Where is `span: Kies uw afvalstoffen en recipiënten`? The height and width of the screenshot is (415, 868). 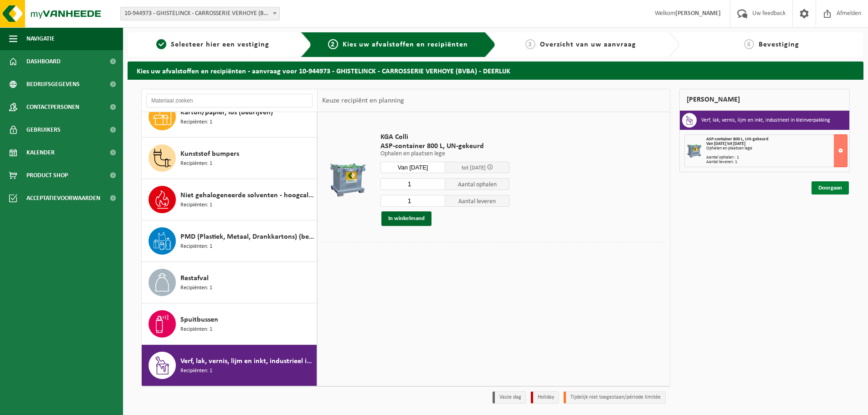
span: Kies uw afvalstoffen en recipiënten is located at coordinates (405, 45).